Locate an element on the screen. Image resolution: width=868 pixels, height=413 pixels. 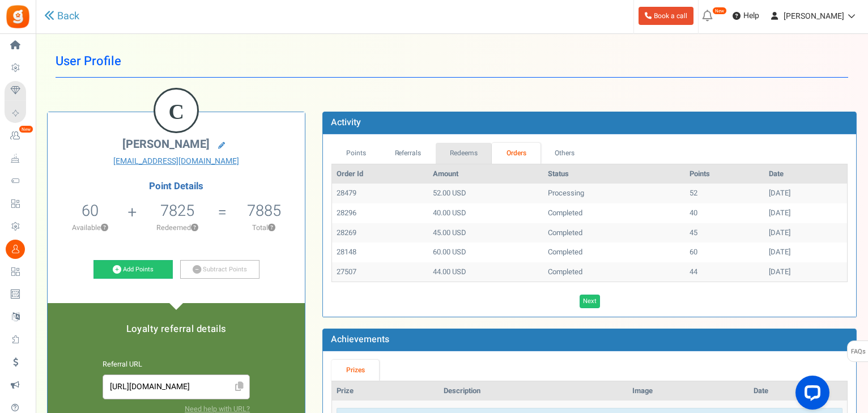
h4: Point Details is located at coordinates (176, 186).